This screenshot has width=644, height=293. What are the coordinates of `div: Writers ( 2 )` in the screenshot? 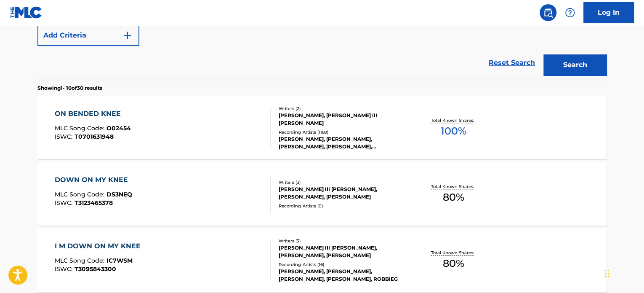 It's located at (342, 108).